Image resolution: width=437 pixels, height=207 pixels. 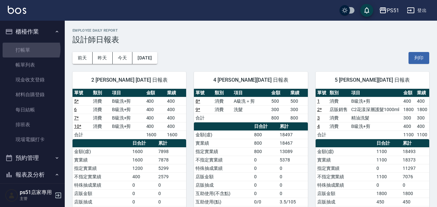 What do you see at coordinates (293, 143) in the screenshot?
I see `td: 18467` at bounding box center [293, 143].